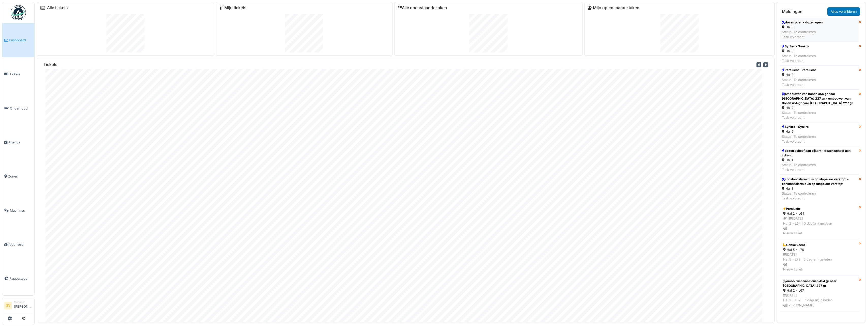  I want to click on div: dozen scheef aan zijkant - dozen scheef aan zijkant, so click(819, 153).